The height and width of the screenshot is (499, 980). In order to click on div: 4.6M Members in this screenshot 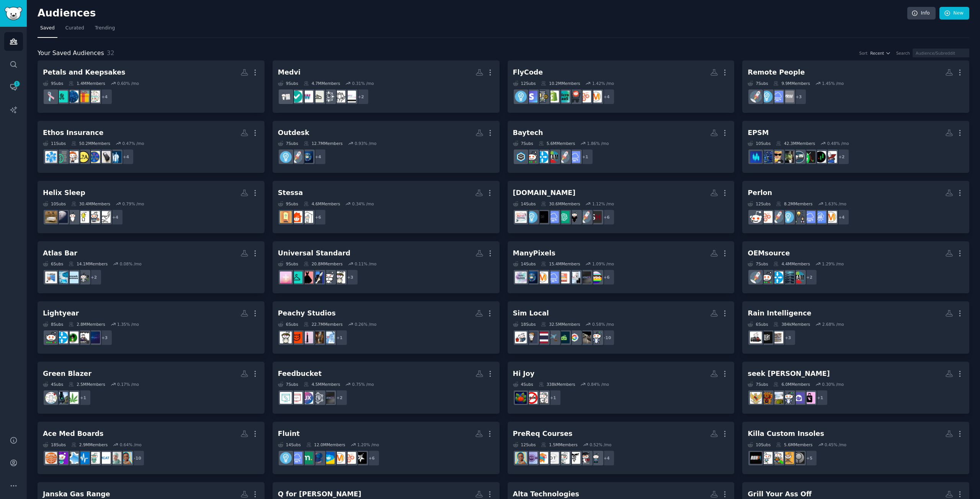, I will do `click(322, 204)`.